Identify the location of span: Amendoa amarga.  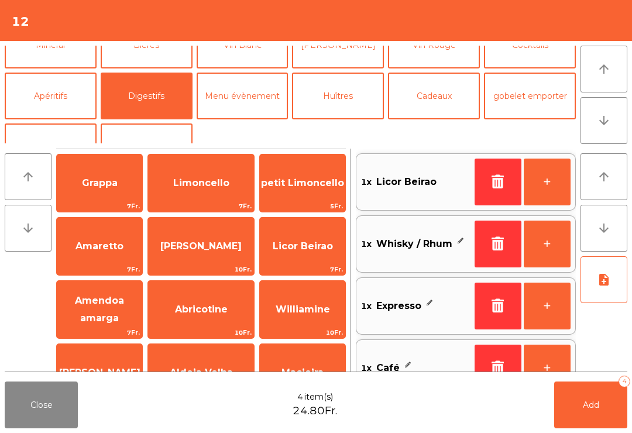
(100, 309).